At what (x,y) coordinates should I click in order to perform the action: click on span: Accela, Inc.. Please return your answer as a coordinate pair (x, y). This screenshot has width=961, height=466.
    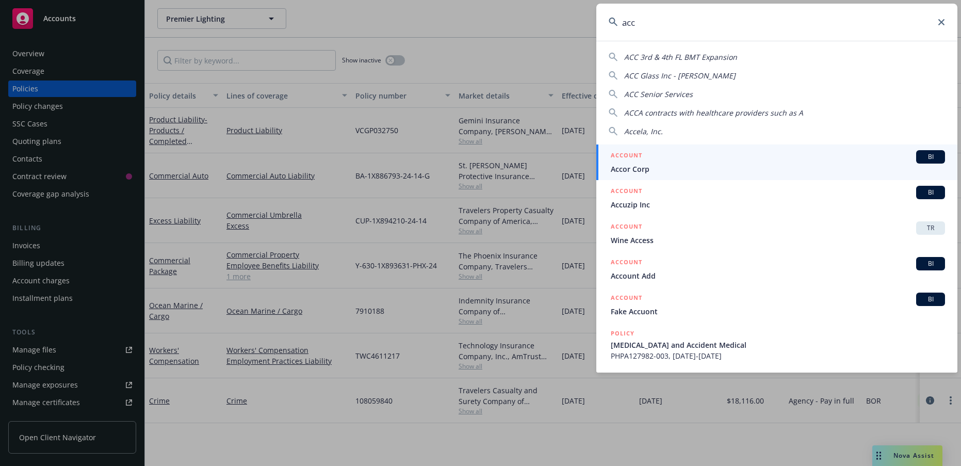
    Looking at the image, I should click on (643, 131).